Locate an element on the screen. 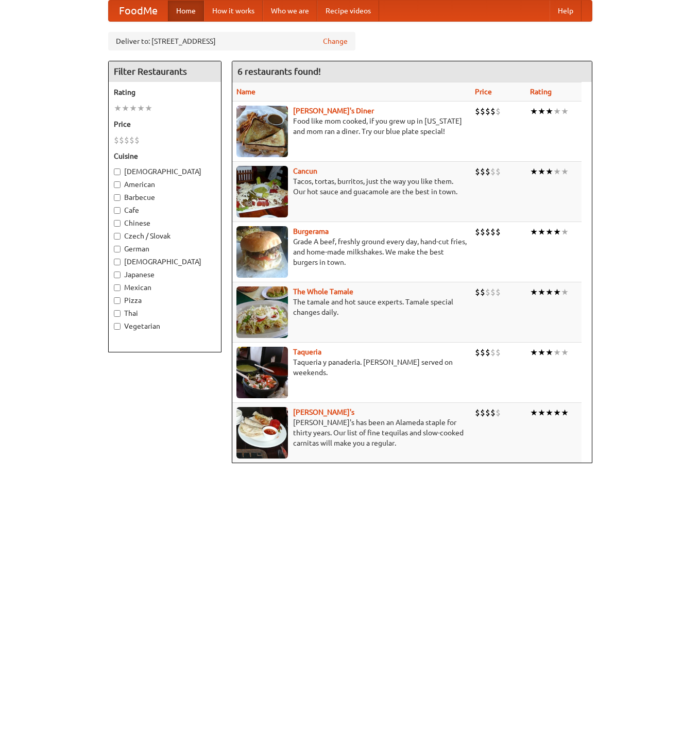 This screenshot has width=700, height=729. img: burgerama.jpg is located at coordinates (262, 252).